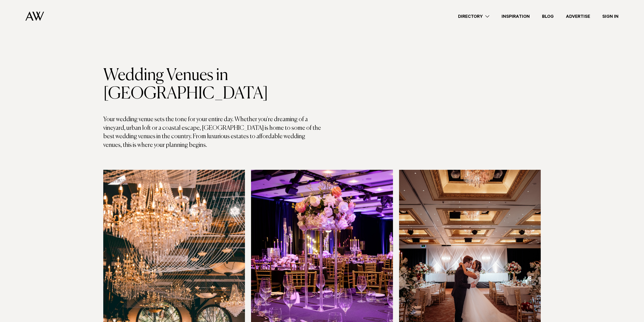 The width and height of the screenshot is (644, 322). Describe the element at coordinates (578, 16) in the screenshot. I see `a: Advertise` at that location.